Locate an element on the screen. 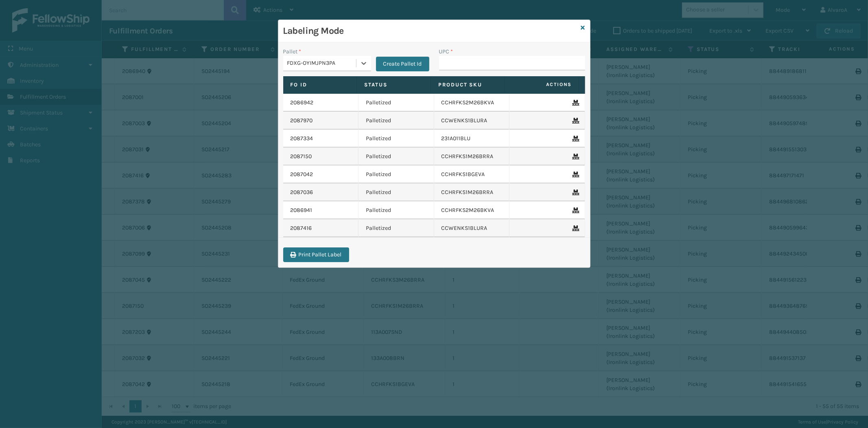  a: 2086941 is located at coordinates (301, 210).